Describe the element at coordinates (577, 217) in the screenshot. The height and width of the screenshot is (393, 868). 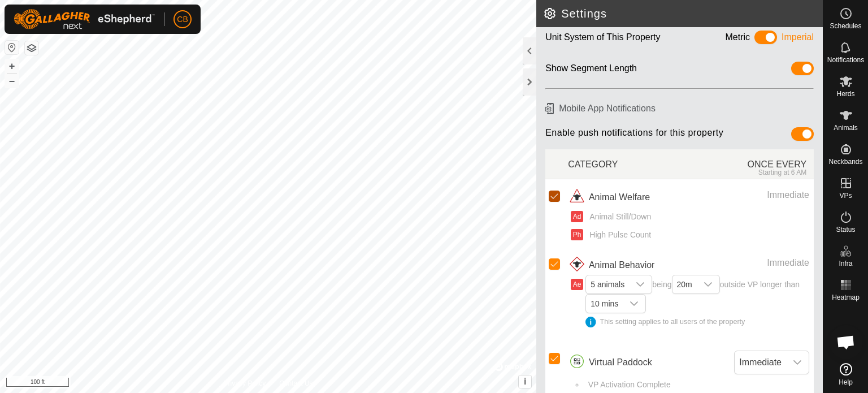
I see `button: Ad` at that location.